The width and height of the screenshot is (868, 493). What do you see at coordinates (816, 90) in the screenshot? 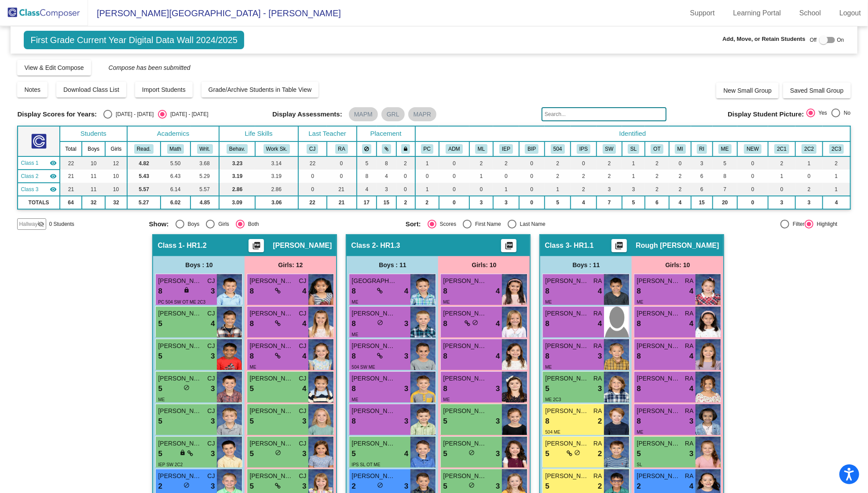
I see `span: Saved Small Group` at bounding box center [816, 90].